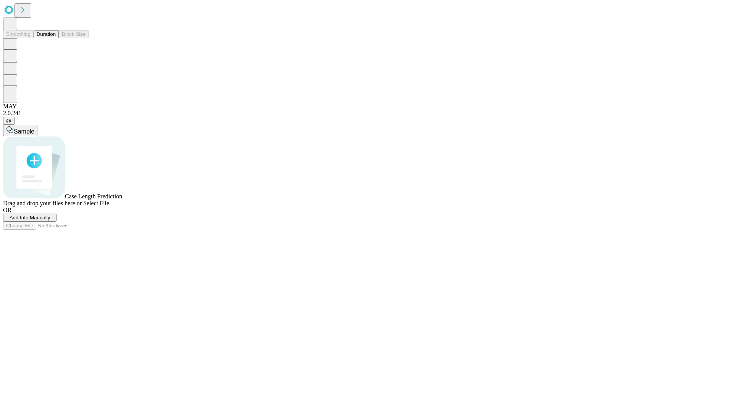  What do you see at coordinates (96, 203) in the screenshot?
I see `span: Select File` at bounding box center [96, 203].